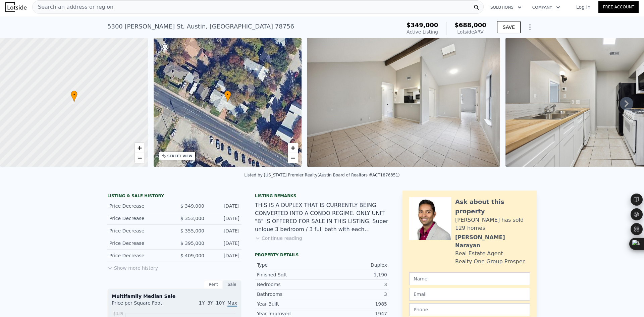  What do you see at coordinates (530, 27) in the screenshot?
I see `button: Show Options` at bounding box center [530, 27].